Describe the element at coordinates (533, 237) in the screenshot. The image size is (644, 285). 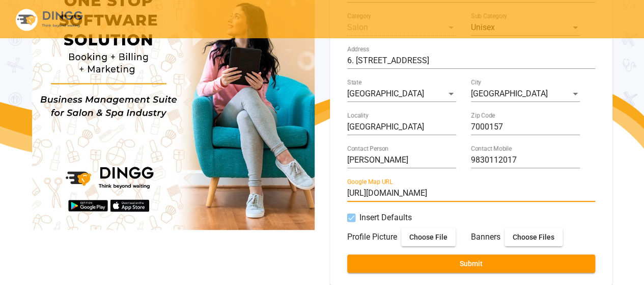
I see `span: Choose Files` at that location.